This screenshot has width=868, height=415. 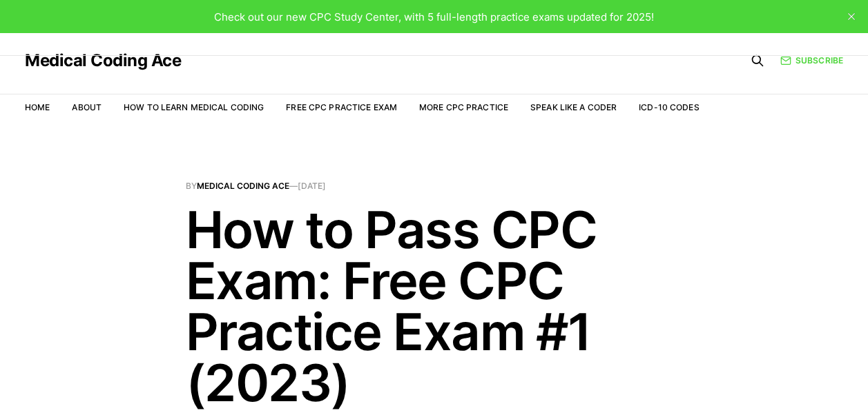 What do you see at coordinates (812, 60) in the screenshot?
I see `a: Subscribe` at bounding box center [812, 60].